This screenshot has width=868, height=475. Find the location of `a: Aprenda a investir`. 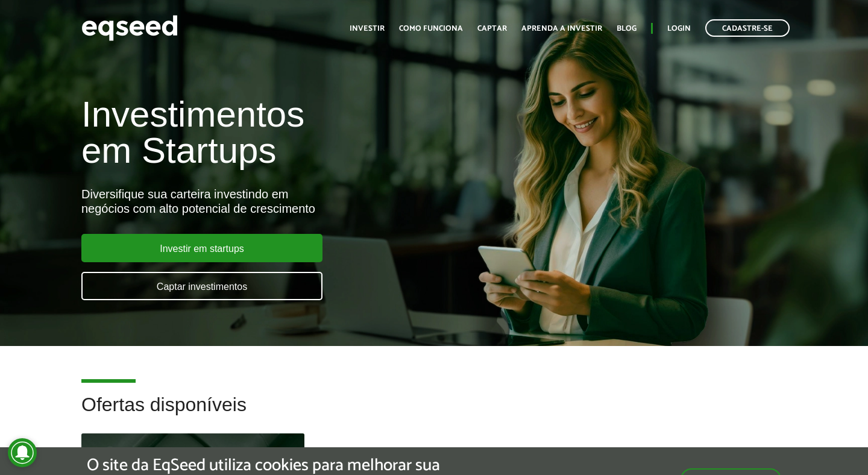

a: Aprenda a investir is located at coordinates (562, 28).